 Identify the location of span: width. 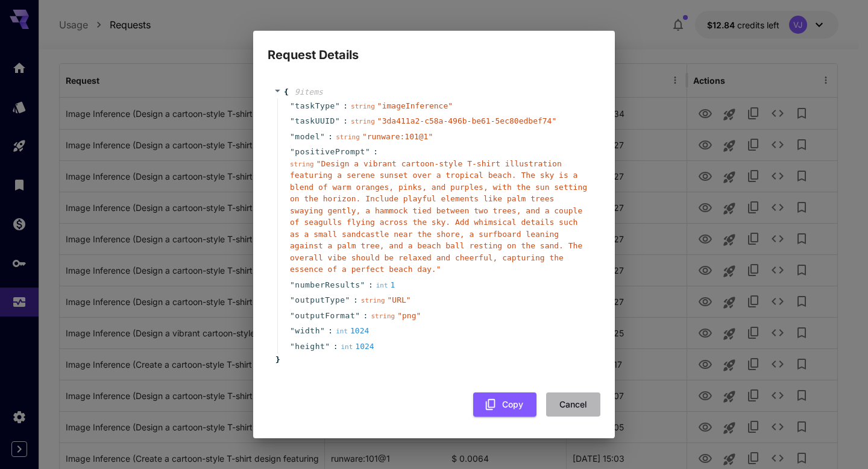
(308, 331).